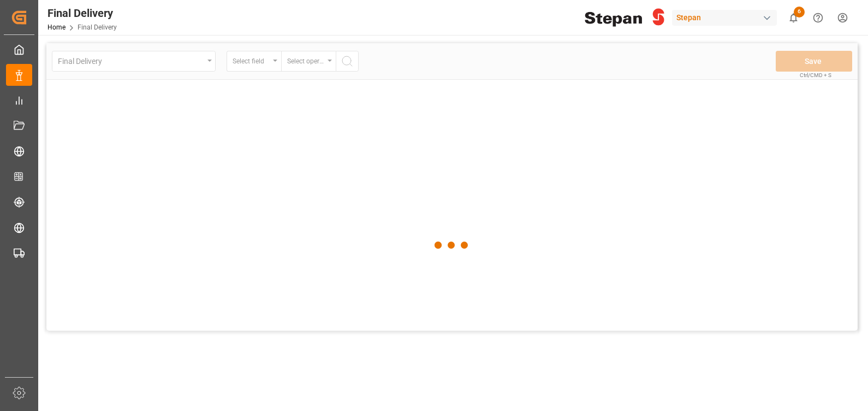 The width and height of the screenshot is (868, 411). What do you see at coordinates (82, 13) in the screenshot?
I see `div: Final Delivery` at bounding box center [82, 13].